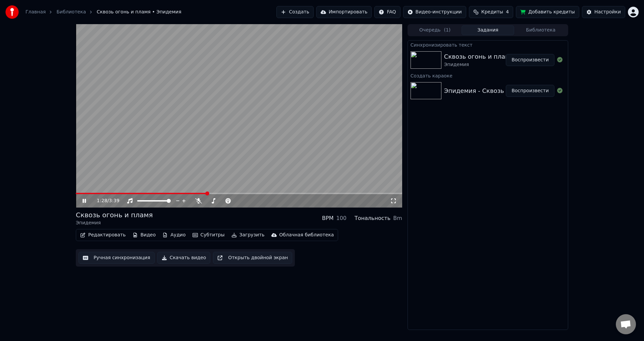 Image resolution: width=644 pixels, height=341 pixels. What do you see at coordinates (488, 45) in the screenshot?
I see `div: Синхронизировать текст` at bounding box center [488, 45].